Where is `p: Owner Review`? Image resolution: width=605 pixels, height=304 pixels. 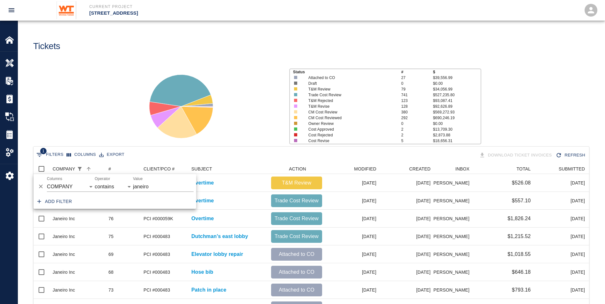
p: Owner Review is located at coordinates (350, 124).